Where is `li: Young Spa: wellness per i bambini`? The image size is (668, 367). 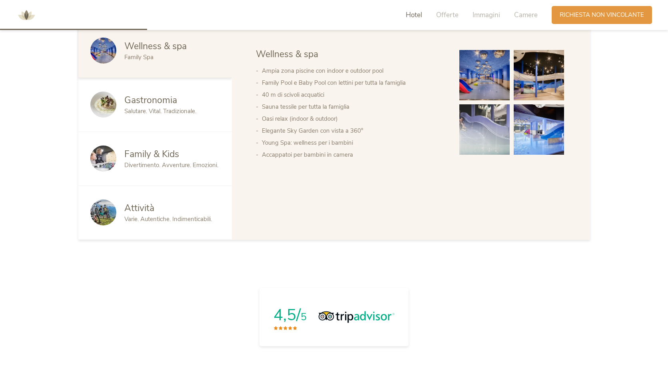 li: Young Spa: wellness per i bambini is located at coordinates (353, 143).